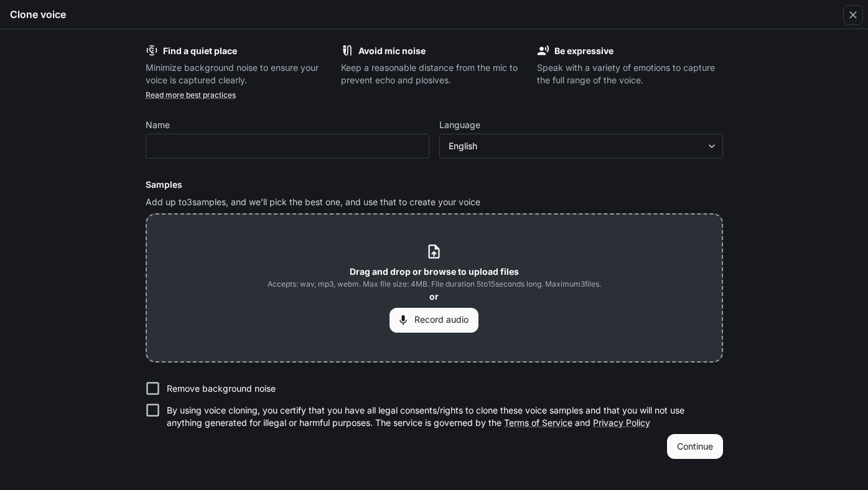 The image size is (868, 490). Describe the element at coordinates (538, 423) in the screenshot. I see `a: Terms of Service` at that location.